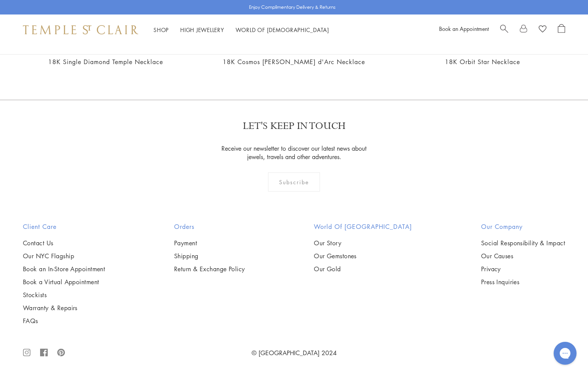 Image resolution: width=588 pixels, height=375 pixels. Describe the element at coordinates (464, 28) in the screenshot. I see `a: Book an Appointment` at that location.